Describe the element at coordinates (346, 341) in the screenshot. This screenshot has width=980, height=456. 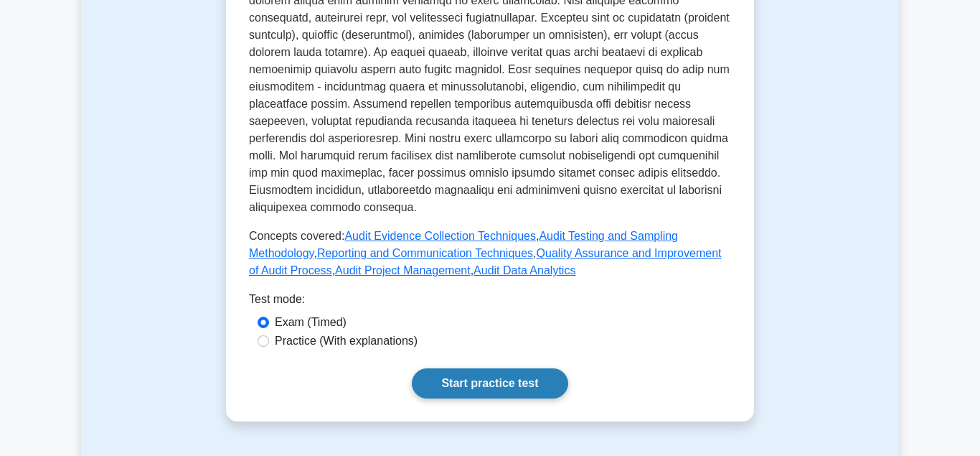
I see `label: Practice (With explanations)` at that location.